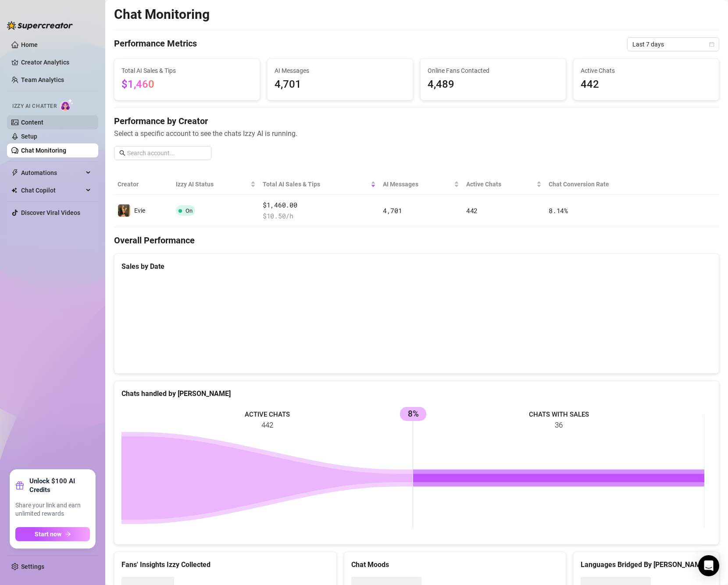  What do you see at coordinates (51, 213) in the screenshot?
I see `a: Discover Viral Videos` at bounding box center [51, 213].